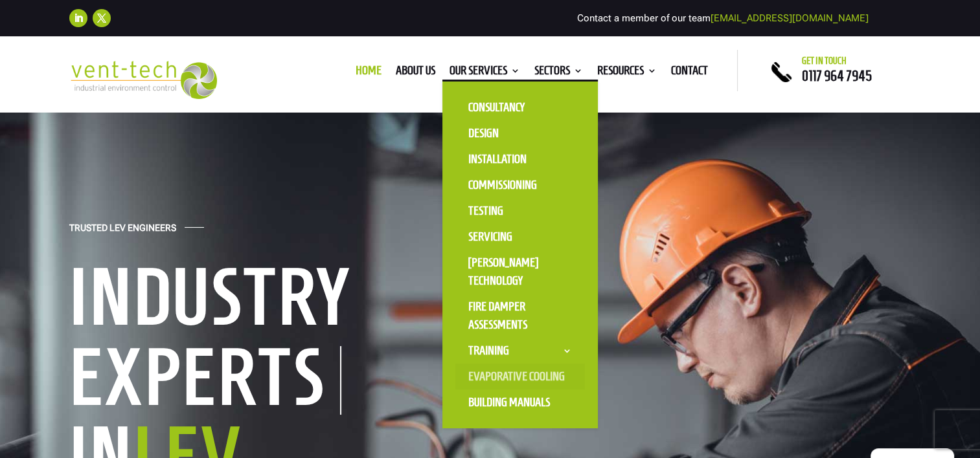  Describe the element at coordinates (143, 80) in the screenshot. I see `img: 2023-09-27T08_35_16.549ZVENT-TECH---Clear-background` at that location.